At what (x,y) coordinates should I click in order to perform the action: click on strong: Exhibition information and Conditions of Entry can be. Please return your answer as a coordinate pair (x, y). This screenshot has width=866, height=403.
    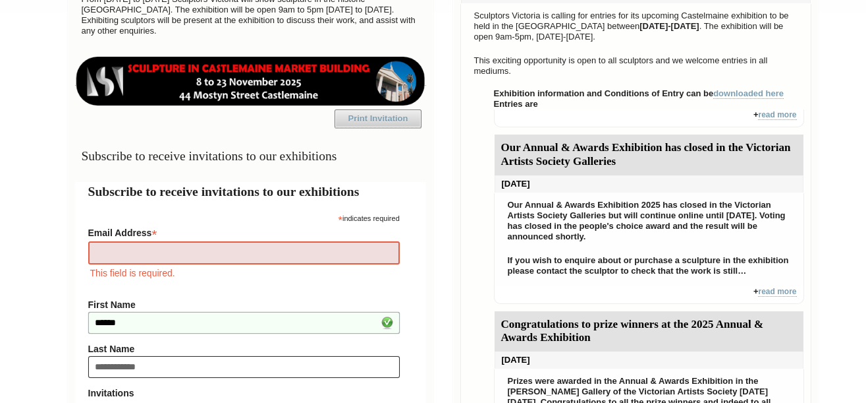
    Looking at the image, I should click on (639, 94).